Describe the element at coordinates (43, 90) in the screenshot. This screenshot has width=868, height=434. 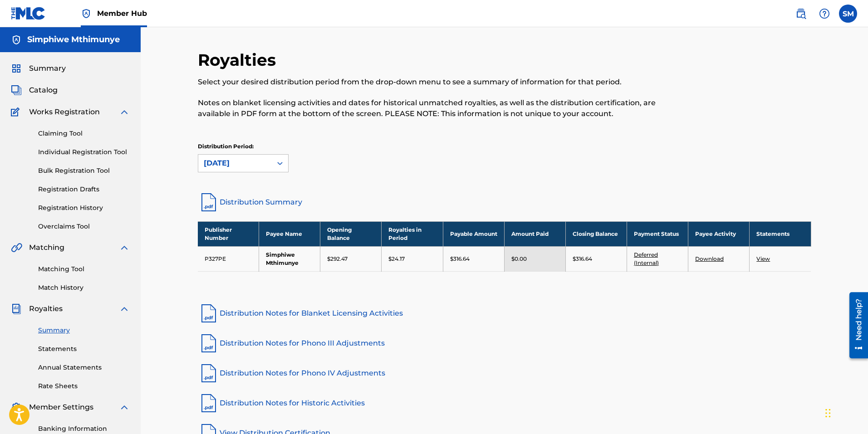
I see `span: Catalog` at that location.